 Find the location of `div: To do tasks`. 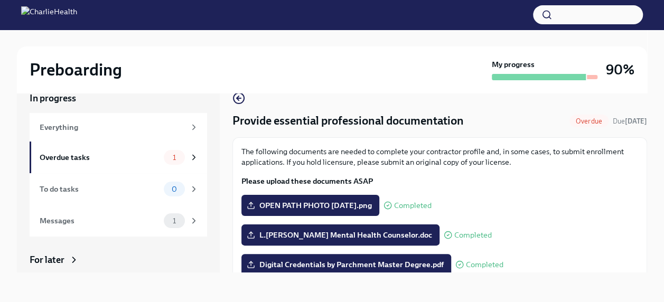

div: To do tasks is located at coordinates (99, 189).